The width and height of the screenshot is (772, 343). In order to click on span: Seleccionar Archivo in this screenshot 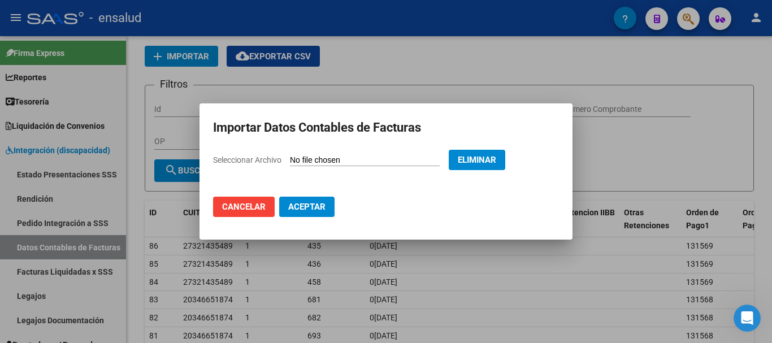, I will do `click(247, 160)`.